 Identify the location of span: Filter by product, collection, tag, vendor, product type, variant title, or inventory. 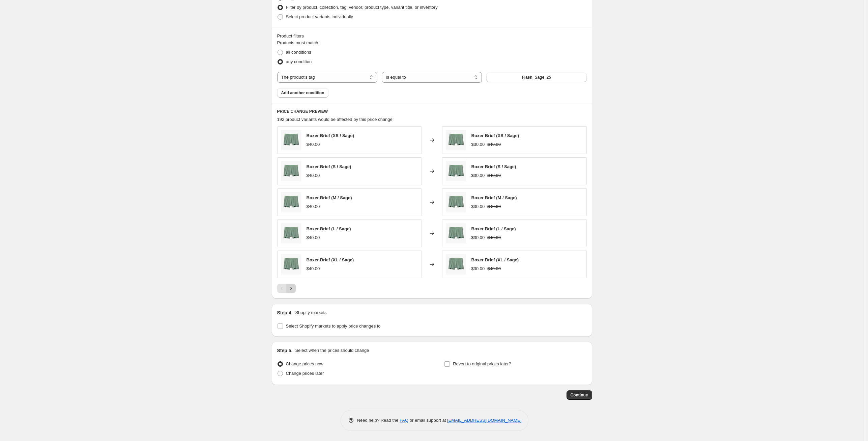
(362, 7).